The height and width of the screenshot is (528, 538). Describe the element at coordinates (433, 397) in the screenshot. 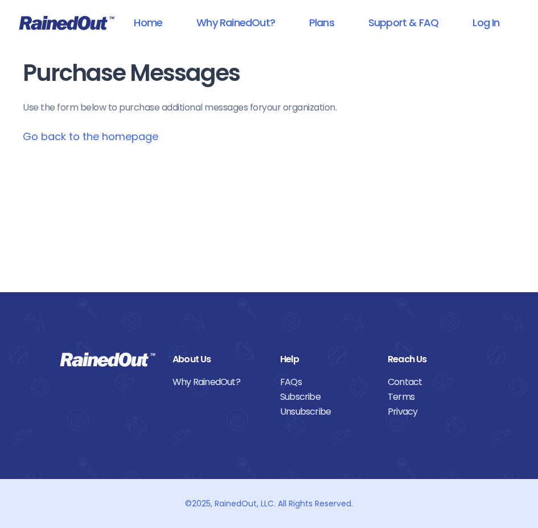

I see `a: Terms` at that location.